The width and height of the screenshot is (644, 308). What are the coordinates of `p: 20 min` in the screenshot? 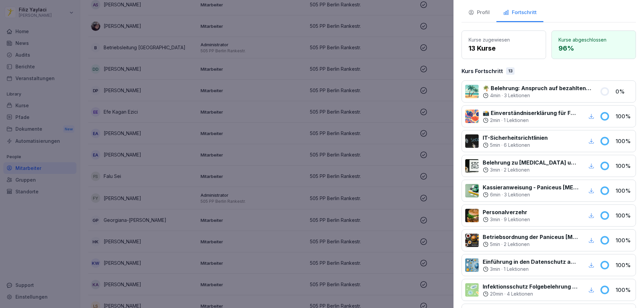 It's located at (497, 294).